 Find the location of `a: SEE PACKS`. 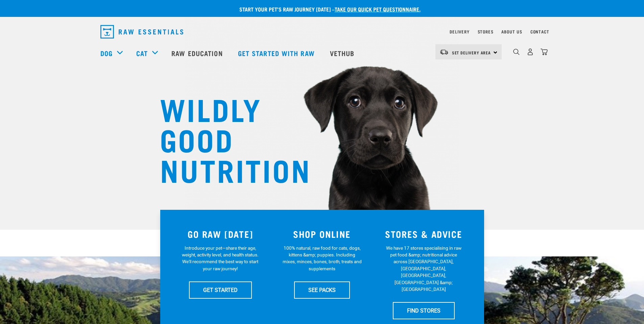

a: SEE PACKS is located at coordinates (322, 290).